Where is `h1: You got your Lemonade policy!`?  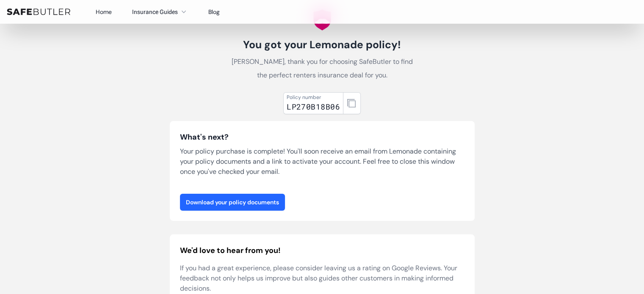 h1: You got your Lemonade policy! is located at coordinates (322, 45).